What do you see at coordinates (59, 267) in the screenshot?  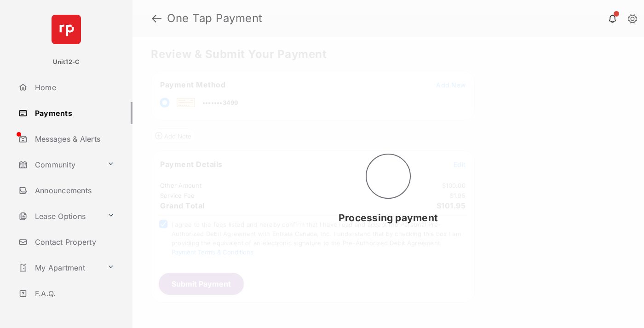 I see `a: My Apartment` at bounding box center [59, 267].